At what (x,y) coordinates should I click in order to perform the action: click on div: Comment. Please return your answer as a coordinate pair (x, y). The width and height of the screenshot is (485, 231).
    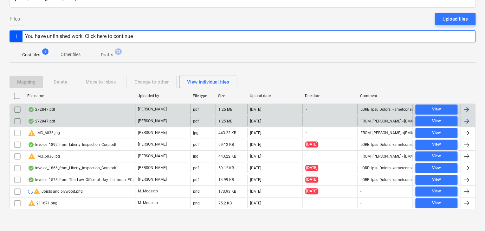
    Looking at the image, I should click on (385, 96).